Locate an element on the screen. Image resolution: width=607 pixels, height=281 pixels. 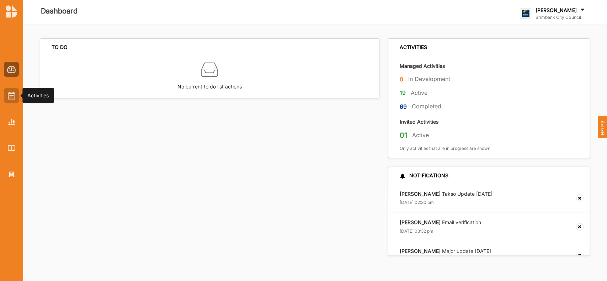
img: Dashboard is located at coordinates (11, 69).